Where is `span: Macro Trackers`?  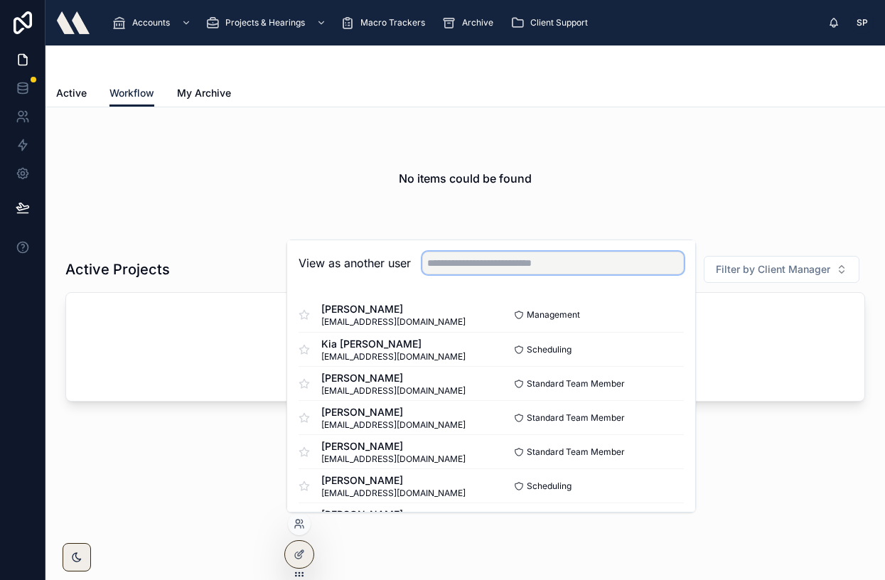 span: Macro Trackers is located at coordinates (392, 23).